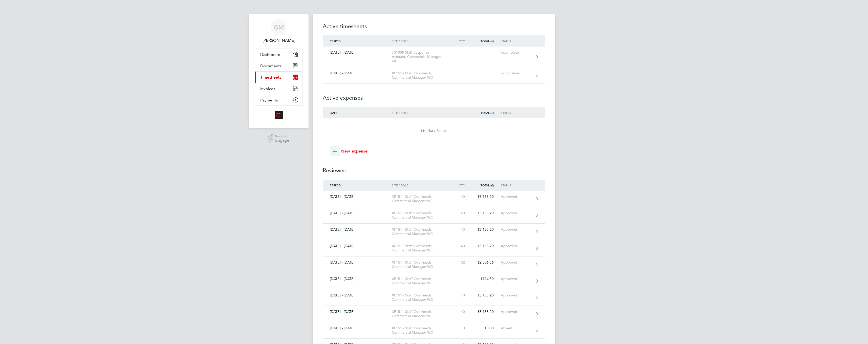 This screenshot has width=868, height=344. What do you see at coordinates (516, 328) in the screenshot?
I see `div: Absent` at bounding box center [516, 328].